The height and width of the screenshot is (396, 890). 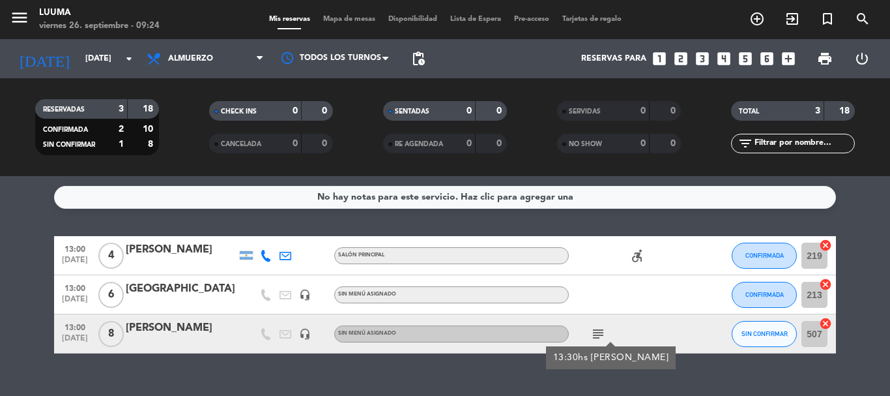 I want to click on i: subject, so click(x=598, y=334).